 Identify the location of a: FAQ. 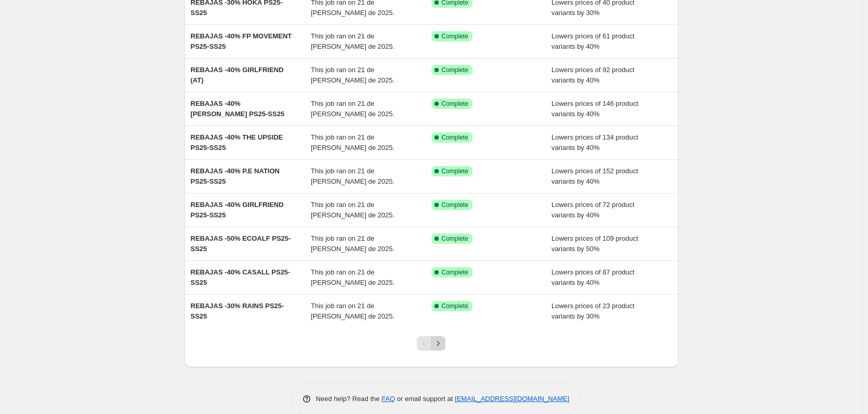
(388, 399).